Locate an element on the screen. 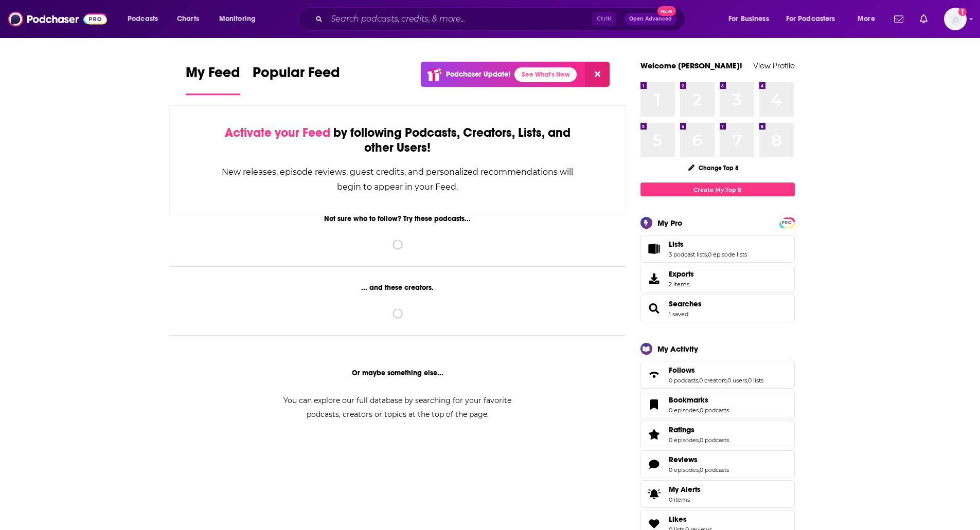  a: 0 lists is located at coordinates (756, 381).